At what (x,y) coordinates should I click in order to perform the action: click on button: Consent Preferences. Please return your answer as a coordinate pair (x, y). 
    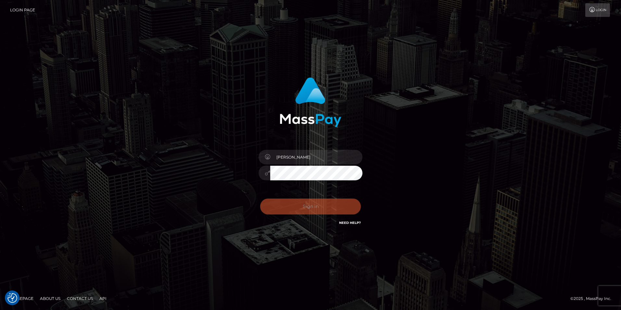
    Looking at the image, I should click on (12, 298).